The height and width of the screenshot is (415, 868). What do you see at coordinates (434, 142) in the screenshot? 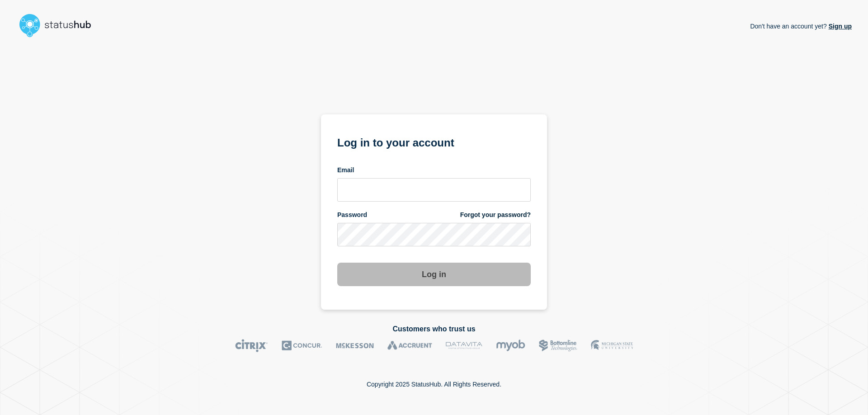
I see `h1: Log in to your account` at bounding box center [434, 142].